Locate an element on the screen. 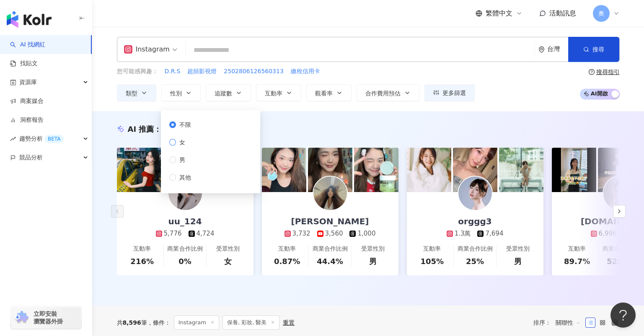 The image size is (644, 336). button: 繳稅信用卡 is located at coordinates (306, 72).